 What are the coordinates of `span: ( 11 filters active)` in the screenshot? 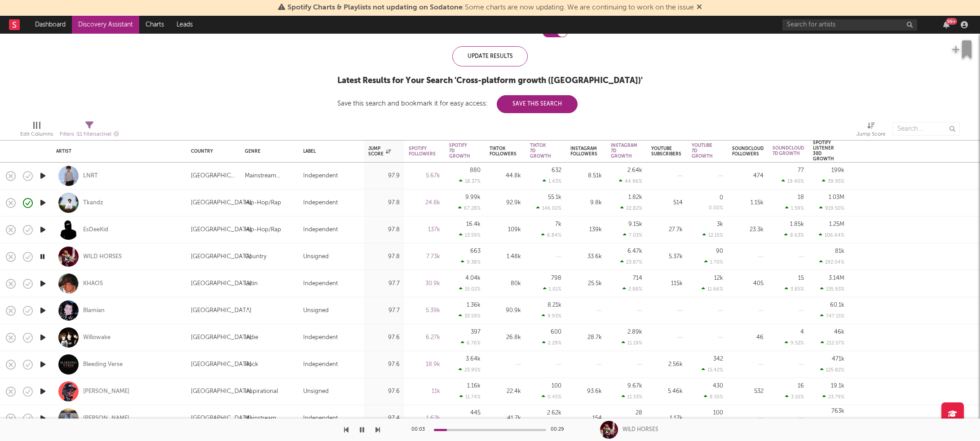 It's located at (94, 134).